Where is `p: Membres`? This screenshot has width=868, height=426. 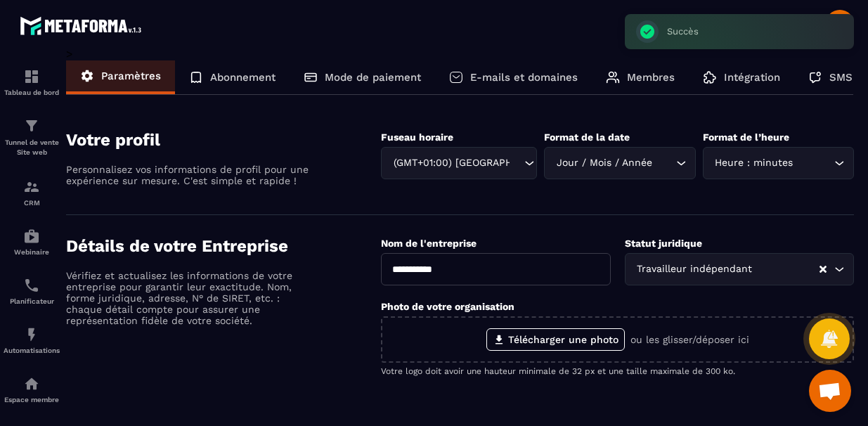 p: Membres is located at coordinates (651, 78).